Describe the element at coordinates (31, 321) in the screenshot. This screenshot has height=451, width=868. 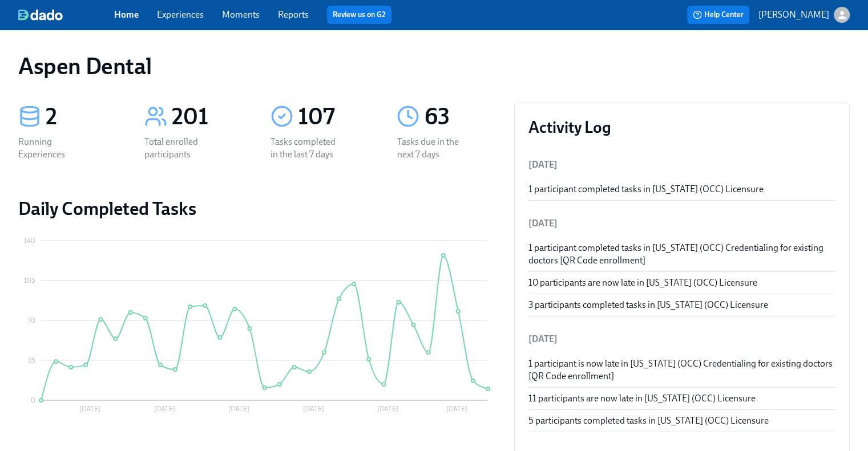
I see `tspan: 70` at that location.